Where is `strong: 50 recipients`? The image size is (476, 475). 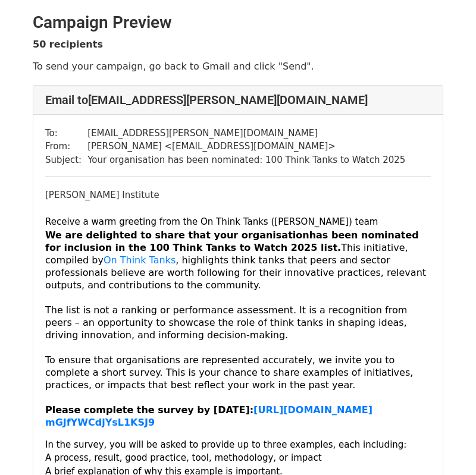
strong: 50 recipients is located at coordinates (68, 44).